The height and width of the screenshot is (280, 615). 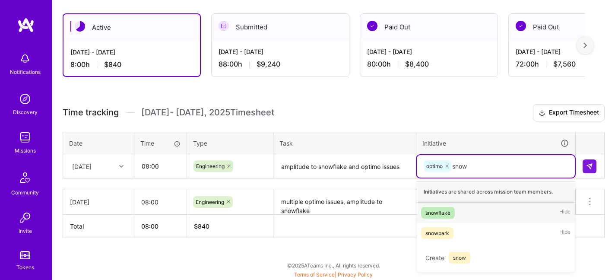 What do you see at coordinates (434, 166) in the screenshot?
I see `span: optimo` at bounding box center [434, 166].